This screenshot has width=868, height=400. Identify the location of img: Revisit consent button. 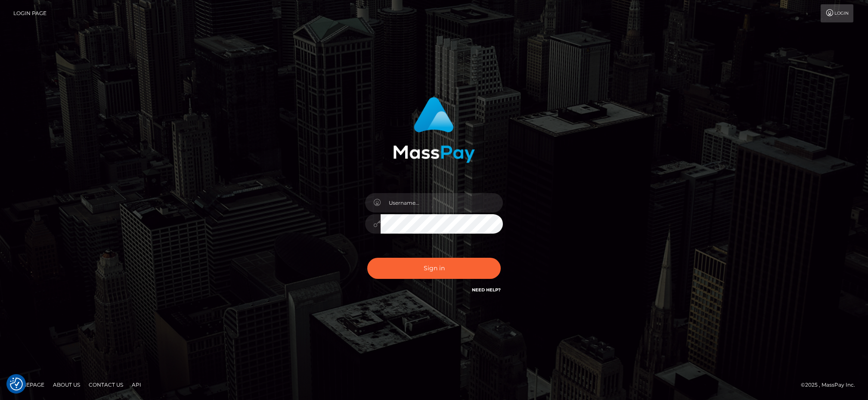
(16, 384).